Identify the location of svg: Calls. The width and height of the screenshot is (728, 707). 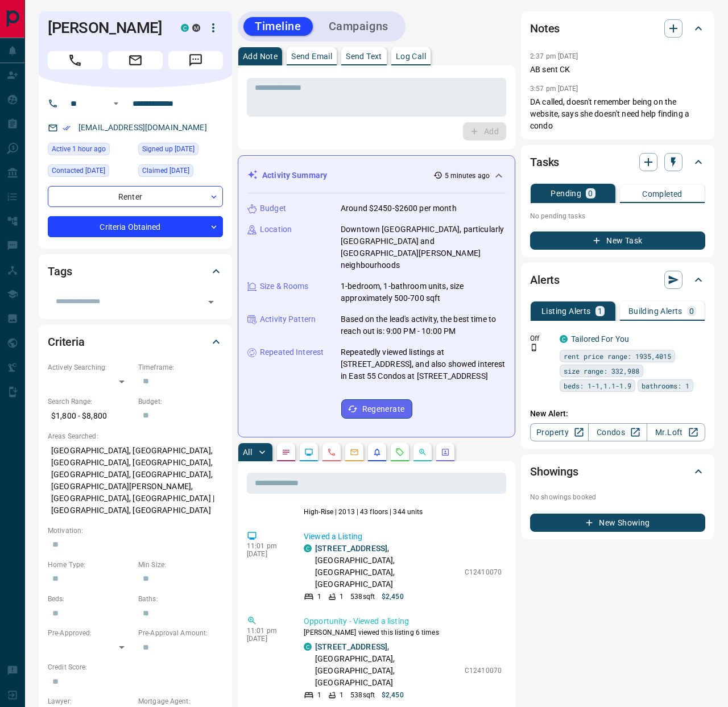
(332, 452).